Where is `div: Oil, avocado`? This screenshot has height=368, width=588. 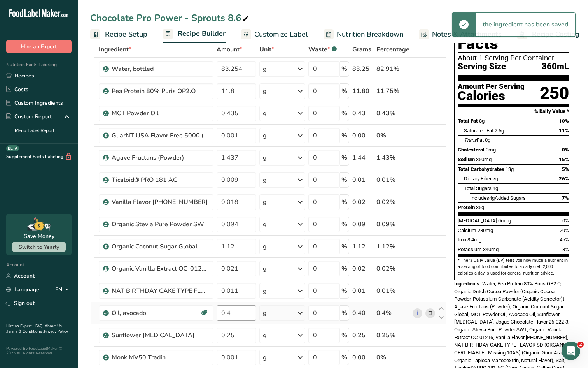
div: Oil, avocado is located at coordinates (156, 313).